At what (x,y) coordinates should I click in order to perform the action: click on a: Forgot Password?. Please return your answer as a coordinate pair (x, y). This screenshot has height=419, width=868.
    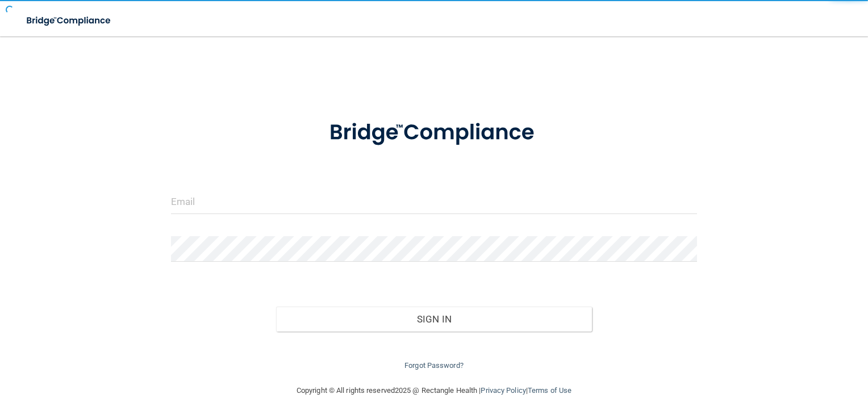
    Looking at the image, I should click on (434, 365).